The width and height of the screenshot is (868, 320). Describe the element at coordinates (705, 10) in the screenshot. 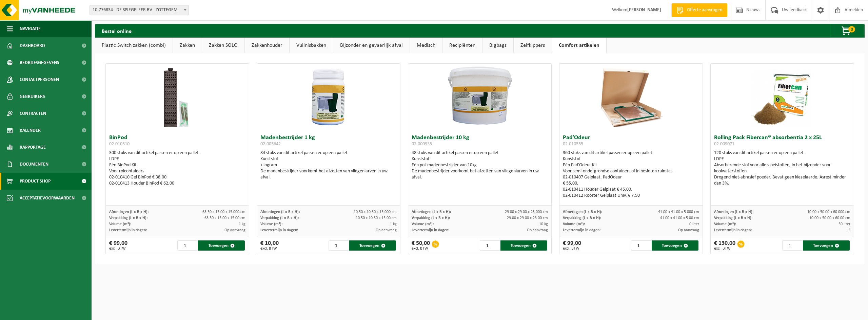

I see `span: Offerte aanvragen` at that location.